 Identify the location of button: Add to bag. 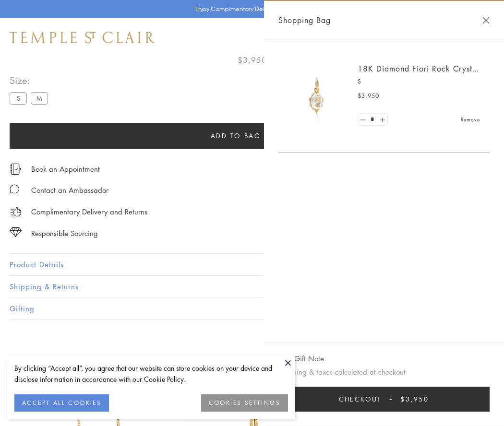
(236, 136).